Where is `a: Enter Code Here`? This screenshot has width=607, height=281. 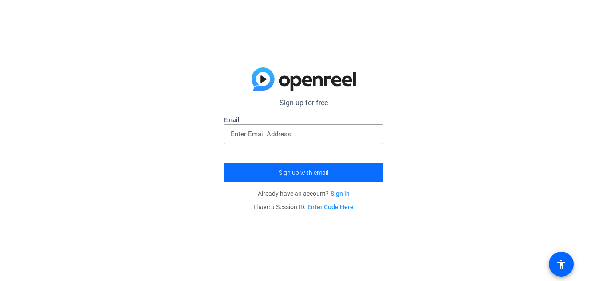
a: Enter Code Here is located at coordinates (330, 207).